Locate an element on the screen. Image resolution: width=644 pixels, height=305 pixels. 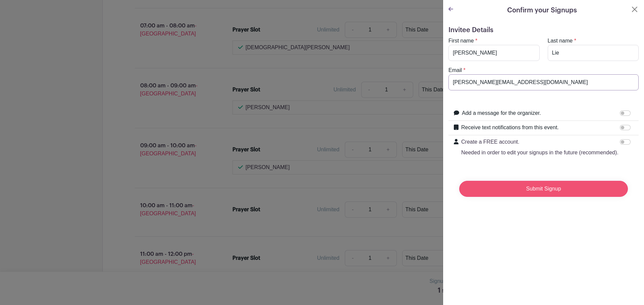
label: Email is located at coordinates (455, 70).